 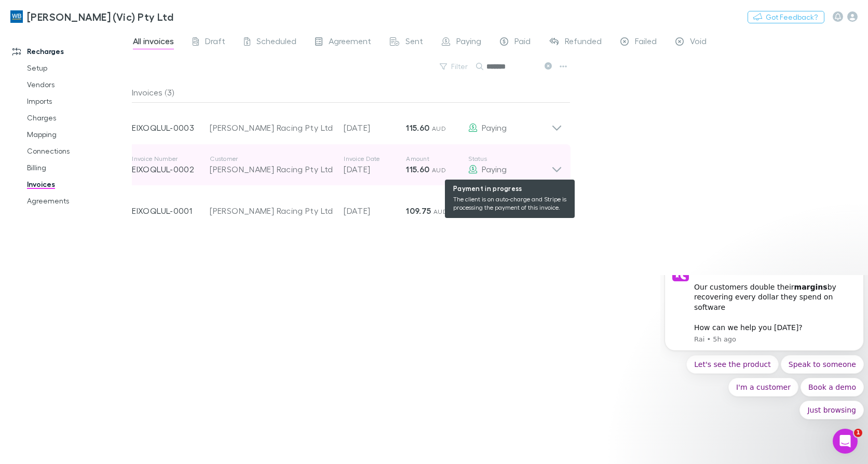 I want to click on p: Invoice Date, so click(x=375, y=159).